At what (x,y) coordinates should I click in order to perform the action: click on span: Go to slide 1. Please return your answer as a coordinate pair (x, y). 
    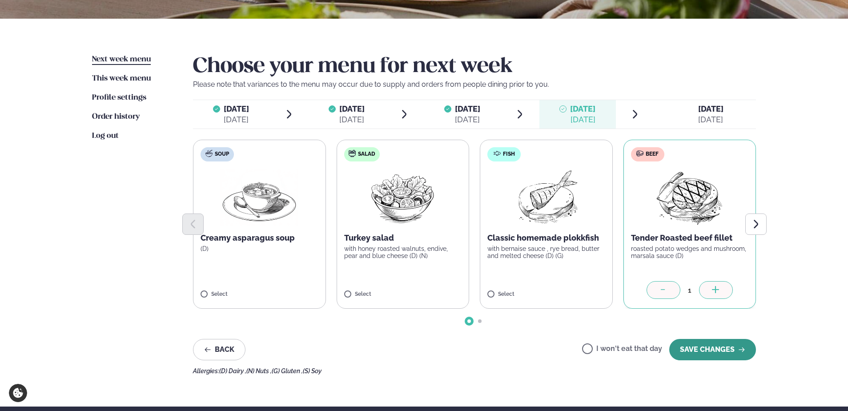
    Looking at the image, I should click on (469, 321).